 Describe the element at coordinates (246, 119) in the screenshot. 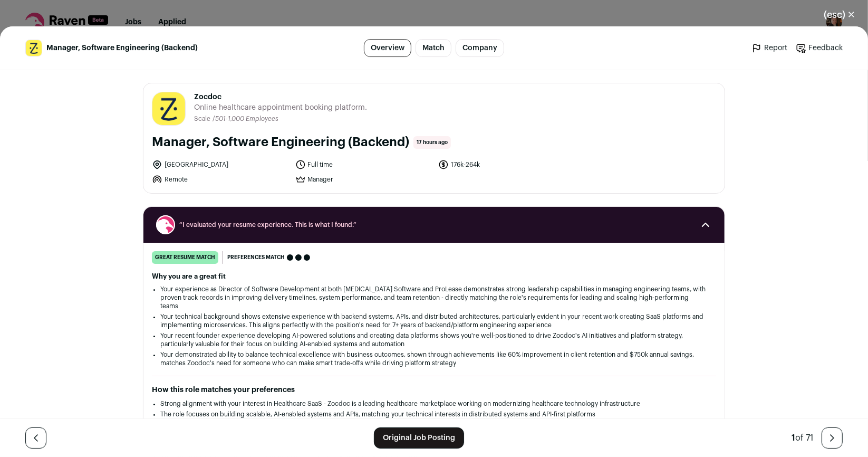

I see `span: 501-1,000 Employees` at that location.